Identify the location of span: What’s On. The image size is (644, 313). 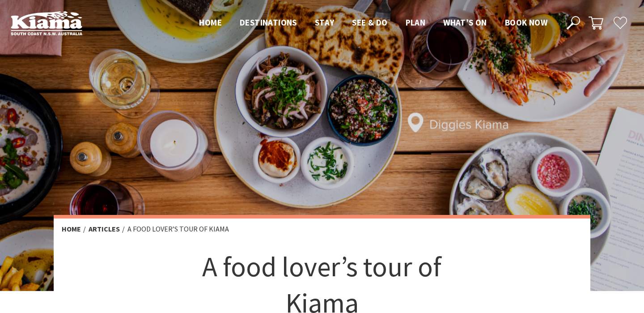
(465, 23).